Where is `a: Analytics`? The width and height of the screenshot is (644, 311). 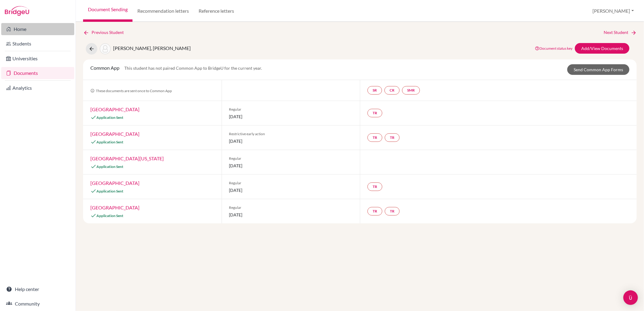 a: Analytics is located at coordinates (38, 88).